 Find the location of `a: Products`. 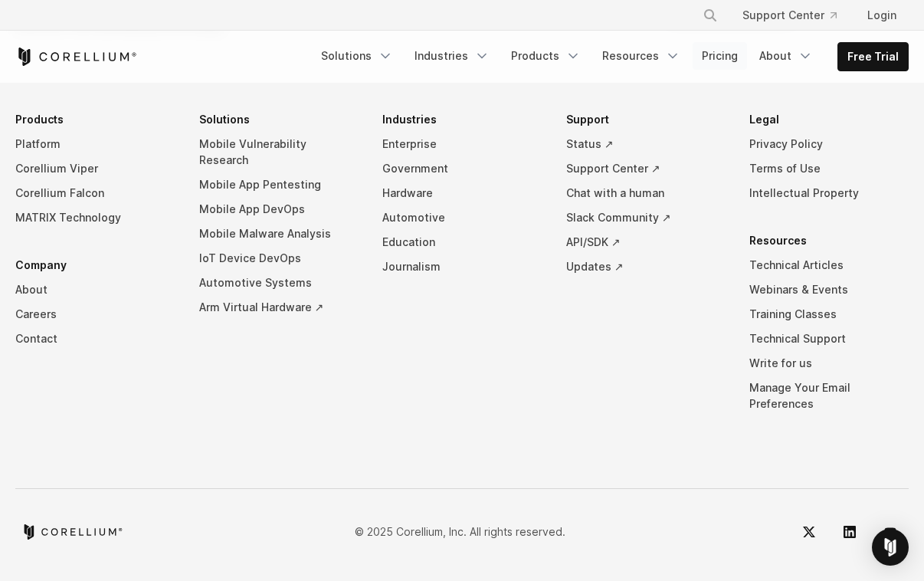

a: Products is located at coordinates (546, 56).